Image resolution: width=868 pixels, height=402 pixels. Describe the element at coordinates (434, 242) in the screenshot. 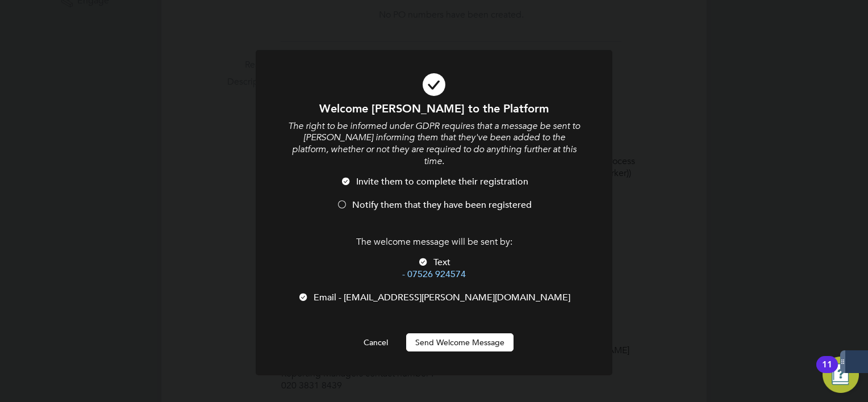

I see `p: The welcome message will be sent by:` at that location.